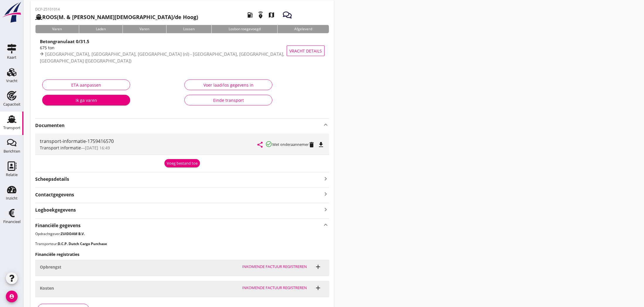  What do you see at coordinates (303, 29) in the screenshot?
I see `div: Afgeleverd` at bounding box center [303, 29].